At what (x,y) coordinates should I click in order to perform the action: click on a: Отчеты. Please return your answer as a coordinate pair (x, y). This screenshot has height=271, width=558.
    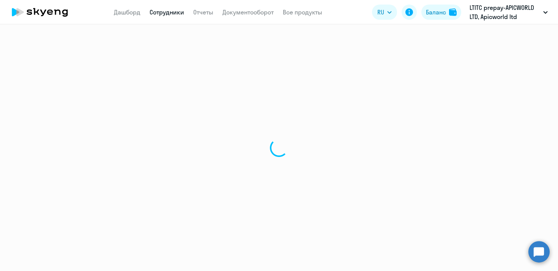
    Looking at the image, I should click on (203, 12).